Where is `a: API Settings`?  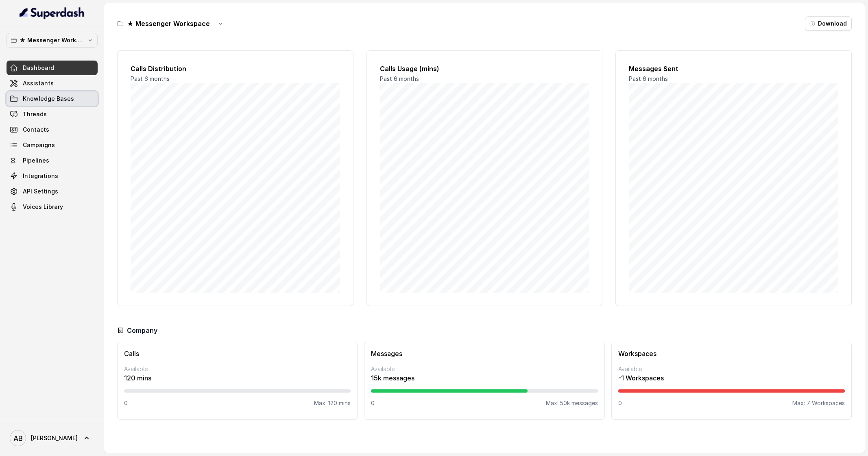
a: API Settings is located at coordinates (52, 192).